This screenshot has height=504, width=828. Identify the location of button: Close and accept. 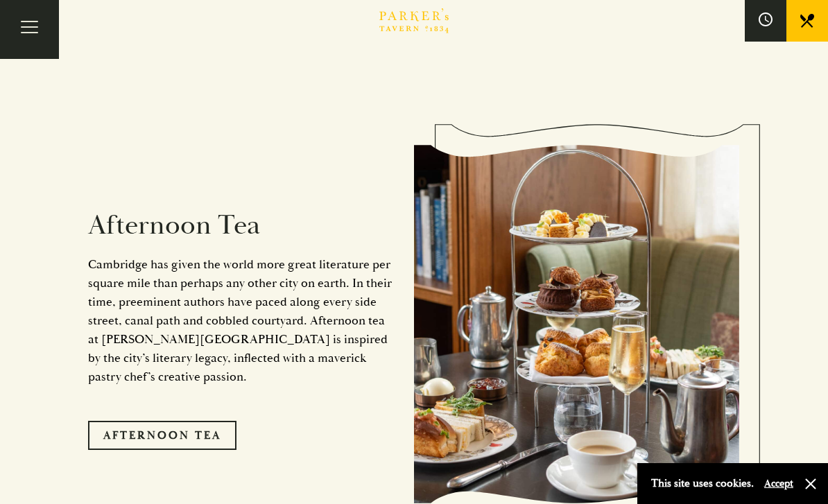
(811, 484).